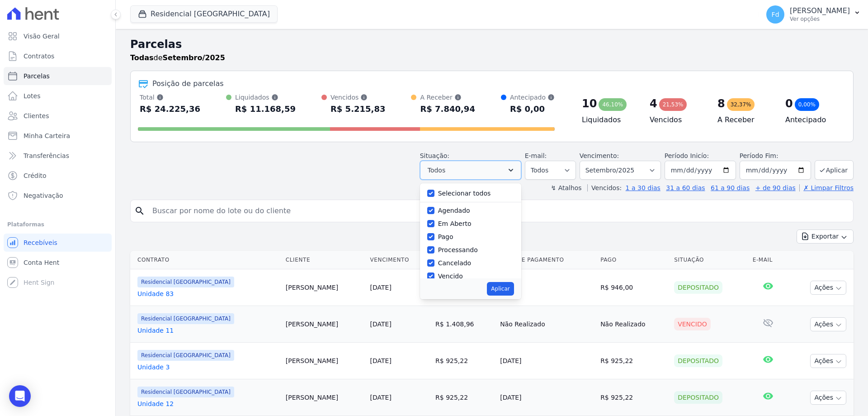 Image resolution: width=868 pixels, height=416 pixels. I want to click on a: Parcelas, so click(57, 76).